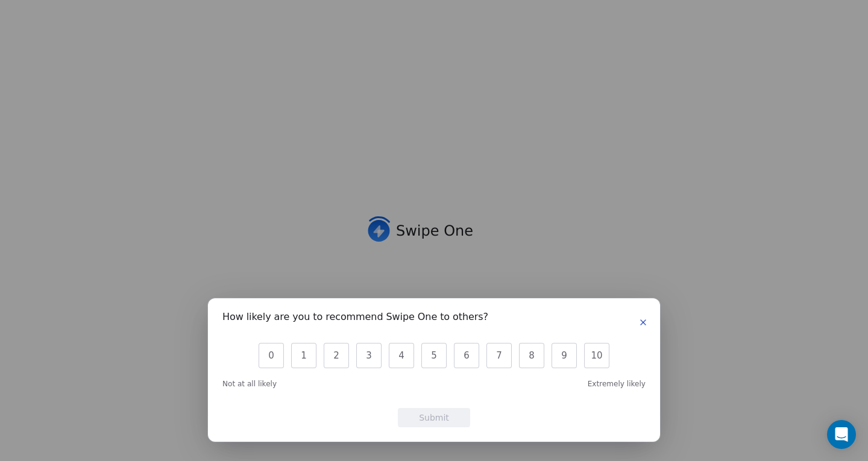 Image resolution: width=868 pixels, height=461 pixels. What do you see at coordinates (369, 355) in the screenshot?
I see `button: 3` at bounding box center [369, 355].